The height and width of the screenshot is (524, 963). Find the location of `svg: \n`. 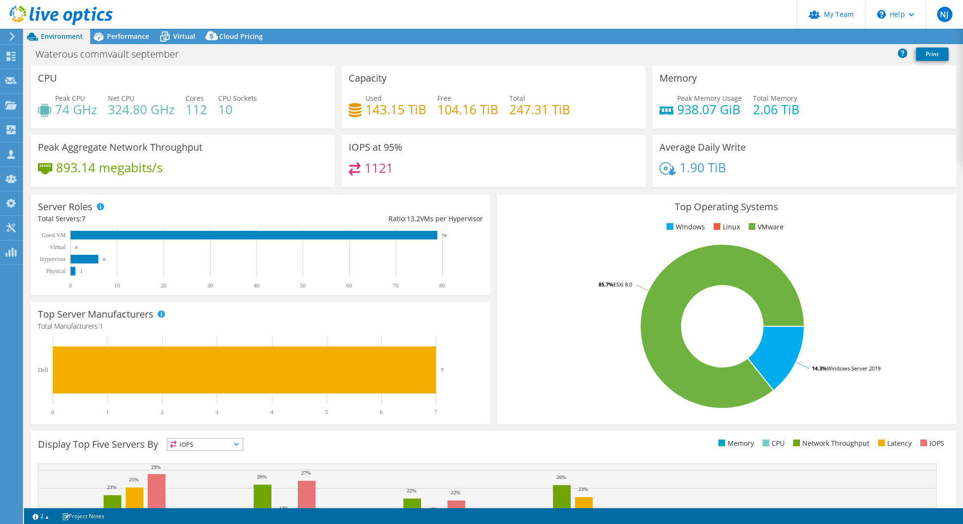

svg: \n is located at coordinates (881, 14).